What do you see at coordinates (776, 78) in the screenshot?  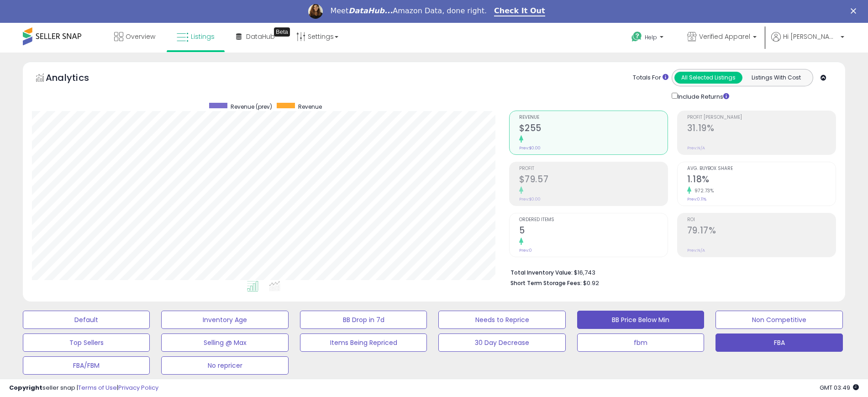 I see `button: Listings With Cost` at bounding box center [776, 78].